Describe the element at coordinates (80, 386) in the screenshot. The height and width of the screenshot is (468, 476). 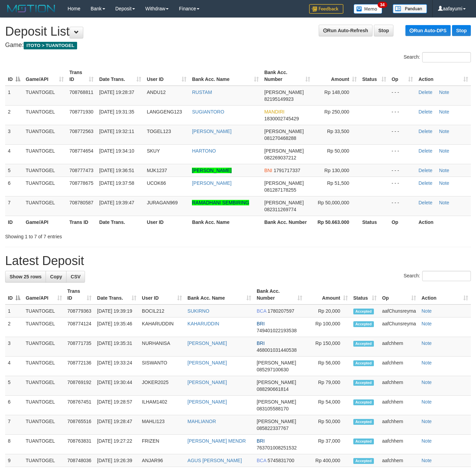
I see `td: 708769192` at that location.